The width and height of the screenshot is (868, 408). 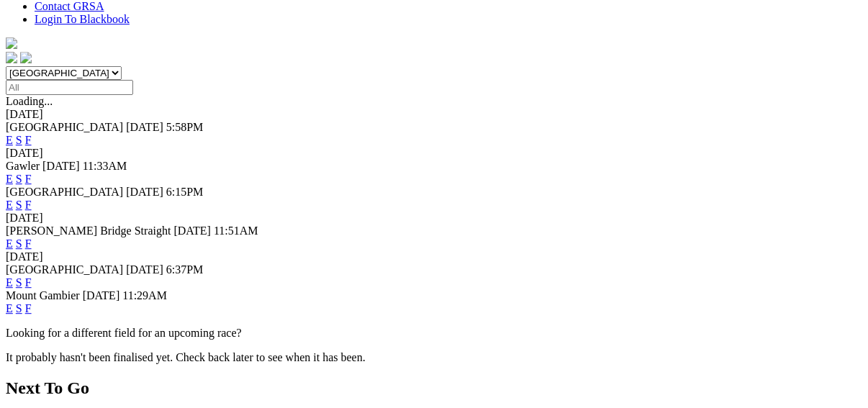 I want to click on span: Gawler, so click(x=23, y=166).